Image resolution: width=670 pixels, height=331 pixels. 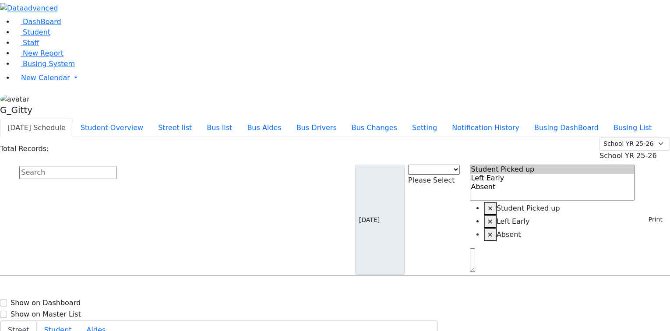 What do you see at coordinates (264, 128) in the screenshot?
I see `button: Bus Aides` at bounding box center [264, 128].